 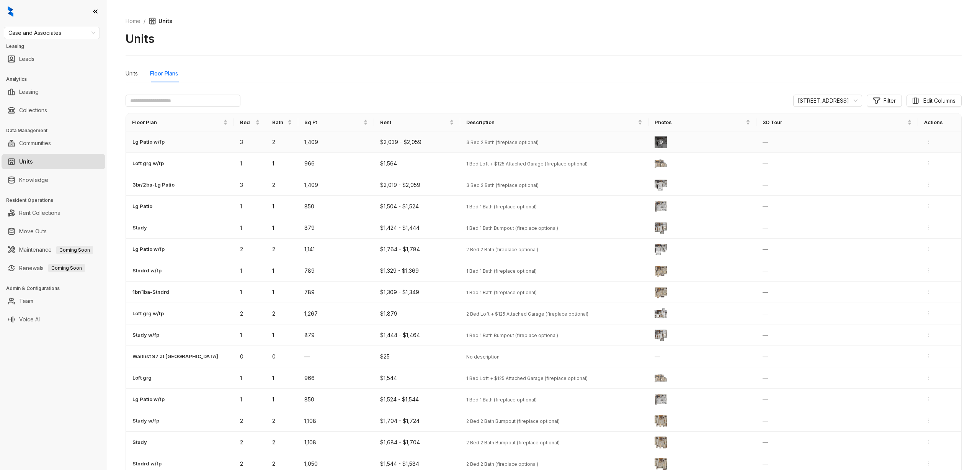 I want to click on h3: Leasing, so click(x=56, y=46).